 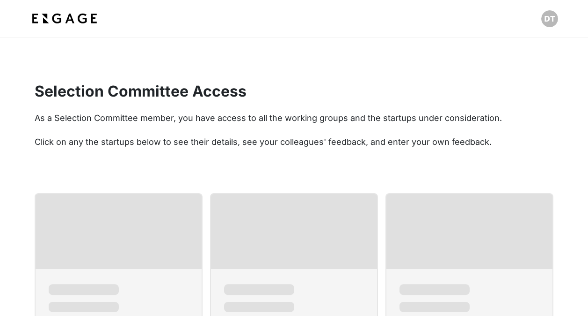 What do you see at coordinates (263, 141) in the screenshot?
I see `span: Click on any the startups below to see their details, see your colleagues' feedback, and enter yo...` at bounding box center [263, 141].